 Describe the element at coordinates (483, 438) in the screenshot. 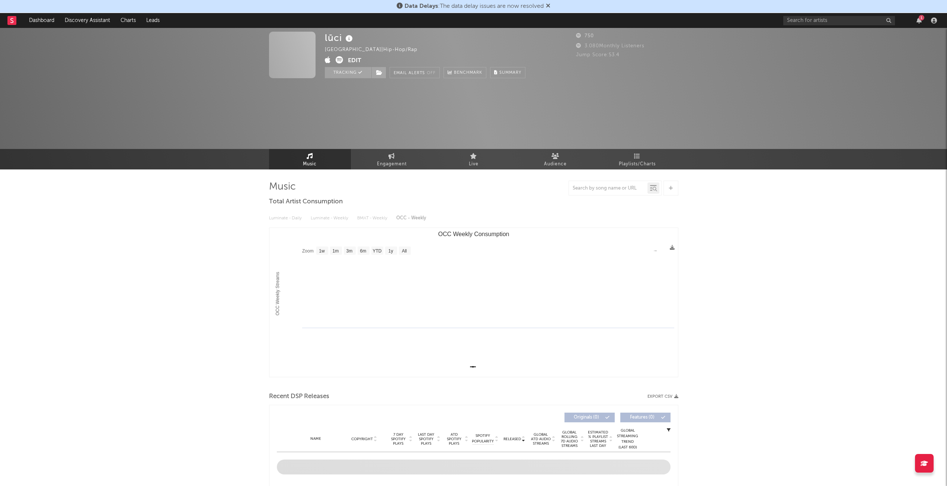

I see `span: Spotify Popularity` at that location.